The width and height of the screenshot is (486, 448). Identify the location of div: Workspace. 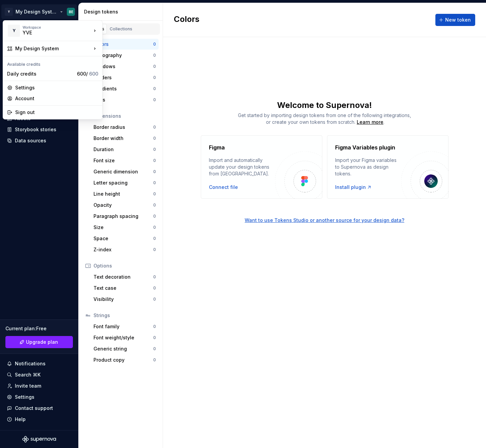
(57, 27).